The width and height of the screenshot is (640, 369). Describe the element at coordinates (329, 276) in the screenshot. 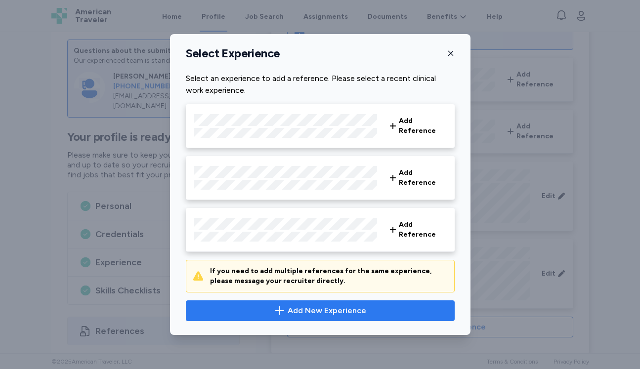

I see `div: If you need to add multiple references for the same experience, please message your recruiter dir...` at that location.